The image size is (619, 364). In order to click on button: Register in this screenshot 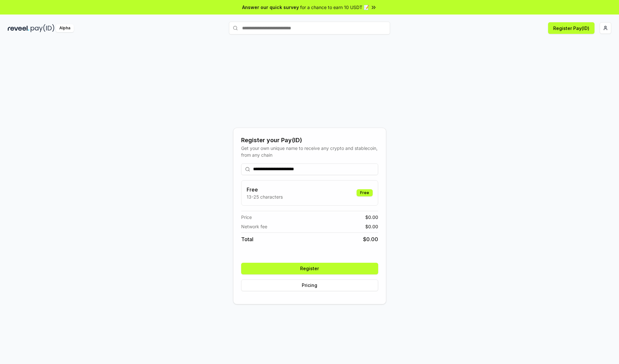, I will do `click(310, 269)`.